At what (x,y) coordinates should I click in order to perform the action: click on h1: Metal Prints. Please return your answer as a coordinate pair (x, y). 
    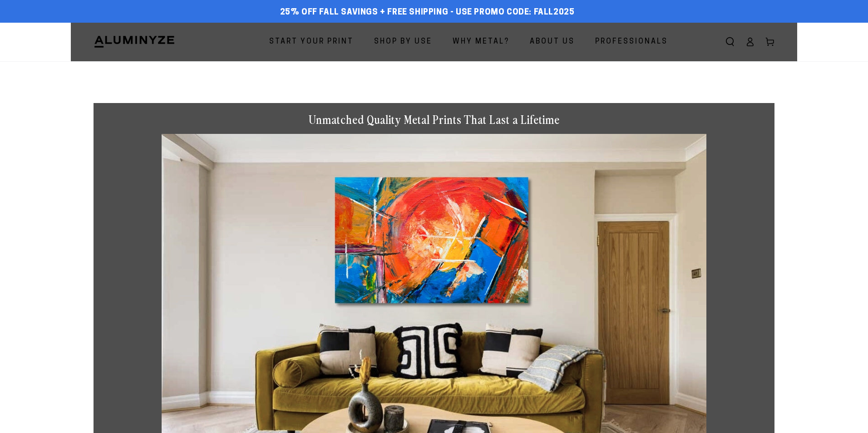
    Looking at the image, I should click on (434, 73).